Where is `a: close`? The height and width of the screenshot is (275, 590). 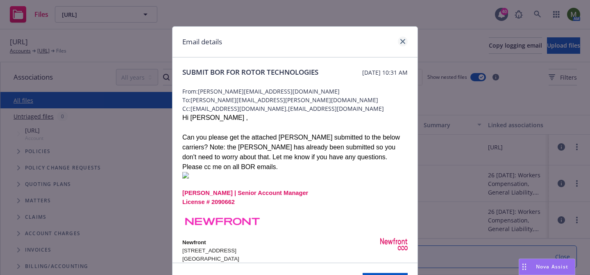 a: close is located at coordinates (403, 41).